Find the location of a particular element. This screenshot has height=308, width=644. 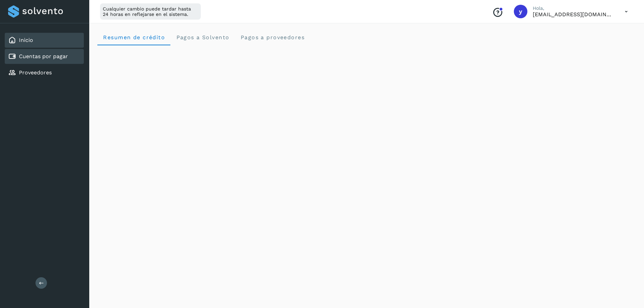

span: Pagos a proveedores is located at coordinates (272, 37).